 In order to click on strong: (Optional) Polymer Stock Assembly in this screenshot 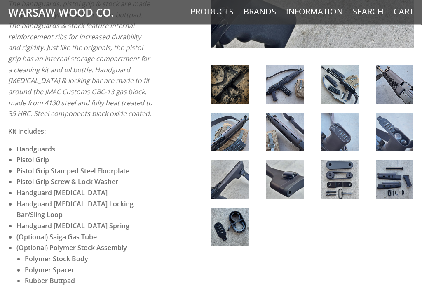, I will do `click(72, 248)`.